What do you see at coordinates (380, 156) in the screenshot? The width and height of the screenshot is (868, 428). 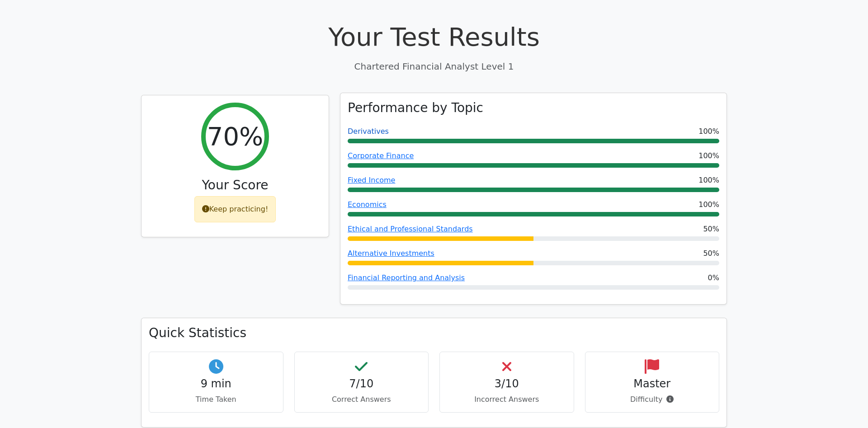 I see `a: Corporate Finance` at bounding box center [380, 156].